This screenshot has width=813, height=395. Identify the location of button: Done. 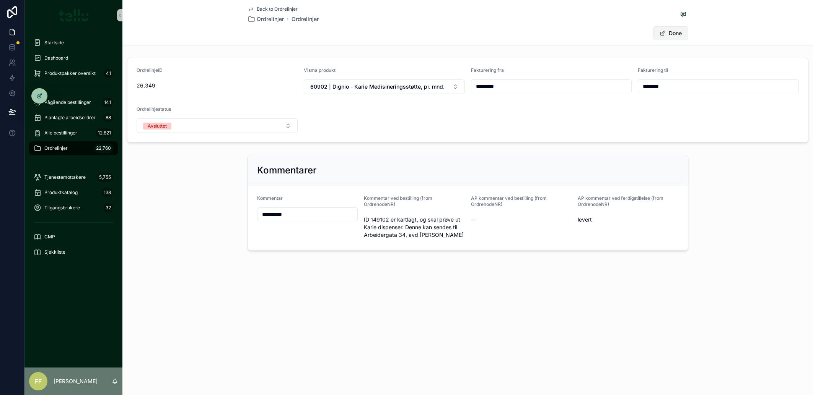
(670, 33).